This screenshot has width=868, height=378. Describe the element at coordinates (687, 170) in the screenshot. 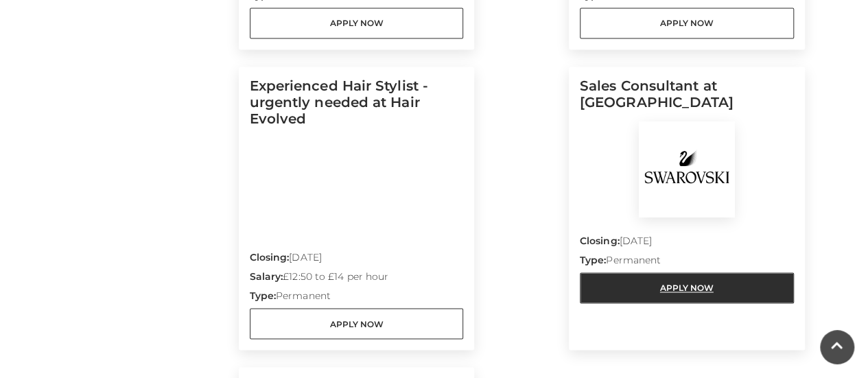

I see `img: Swarovski` at that location.